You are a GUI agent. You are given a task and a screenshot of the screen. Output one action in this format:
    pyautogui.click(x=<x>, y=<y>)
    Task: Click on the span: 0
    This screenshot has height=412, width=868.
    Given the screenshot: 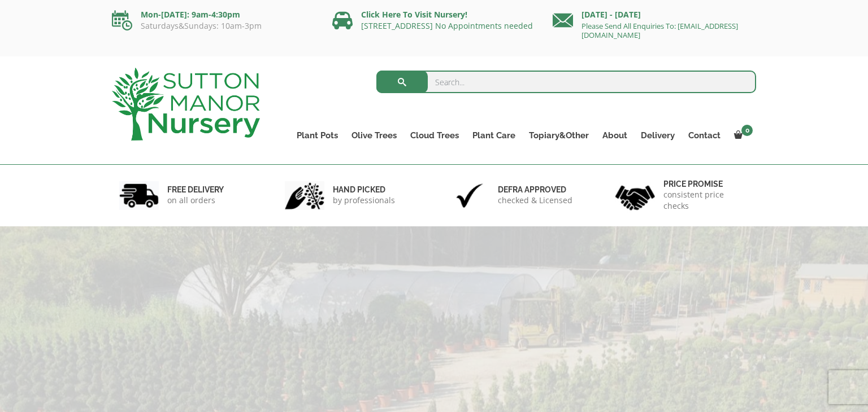 What is the action you would take?
    pyautogui.click(x=747, y=131)
    